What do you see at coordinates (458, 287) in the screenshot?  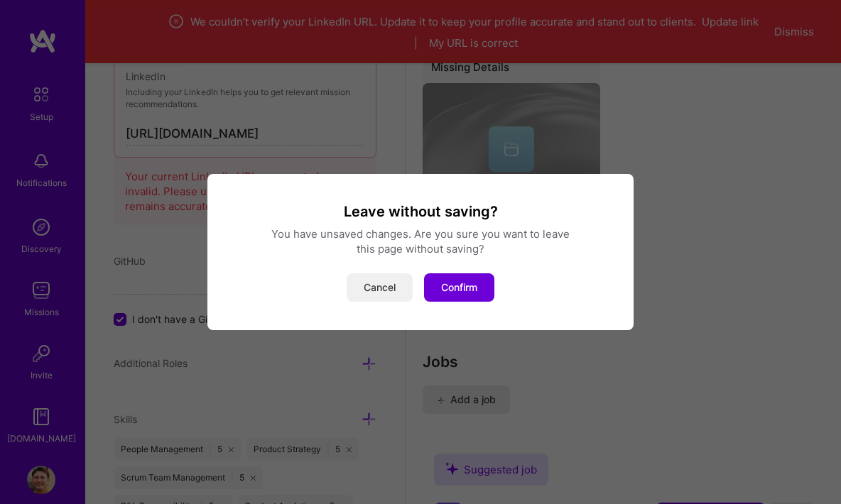 I see `button: Confirm` at bounding box center [458, 287].